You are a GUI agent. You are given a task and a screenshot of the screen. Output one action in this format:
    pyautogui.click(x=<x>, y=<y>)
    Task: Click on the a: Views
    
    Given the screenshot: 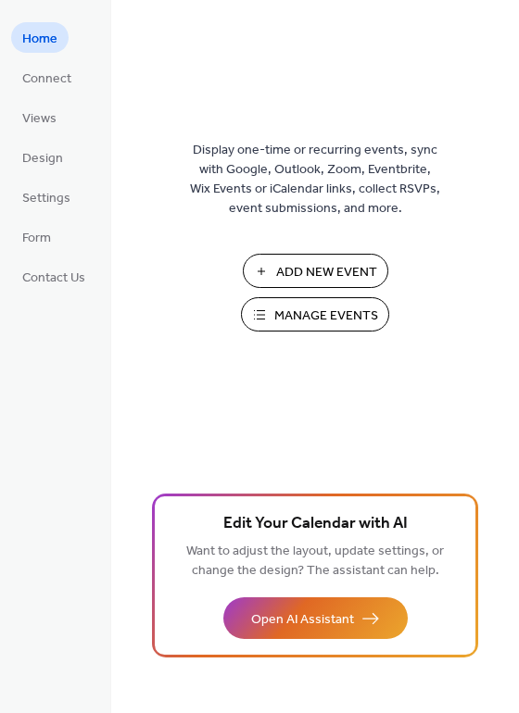 What is the action you would take?
    pyautogui.click(x=39, y=117)
    